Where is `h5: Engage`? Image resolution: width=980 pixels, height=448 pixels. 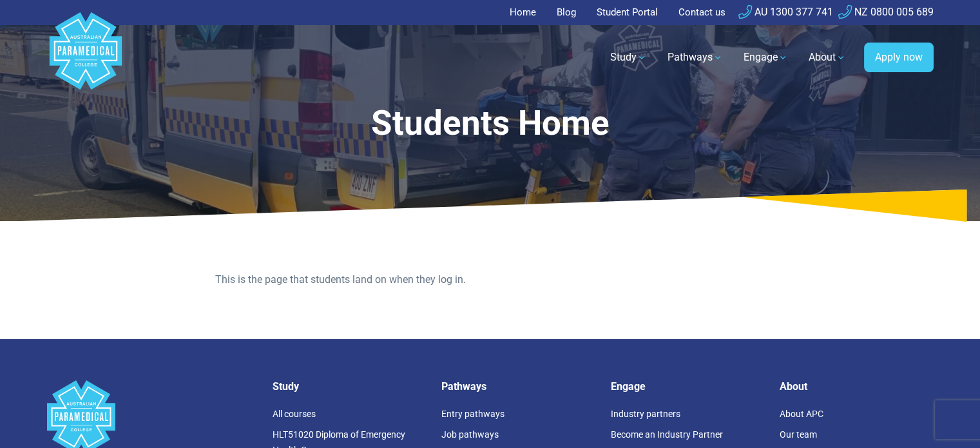
h5: Engage is located at coordinates (688, 386).